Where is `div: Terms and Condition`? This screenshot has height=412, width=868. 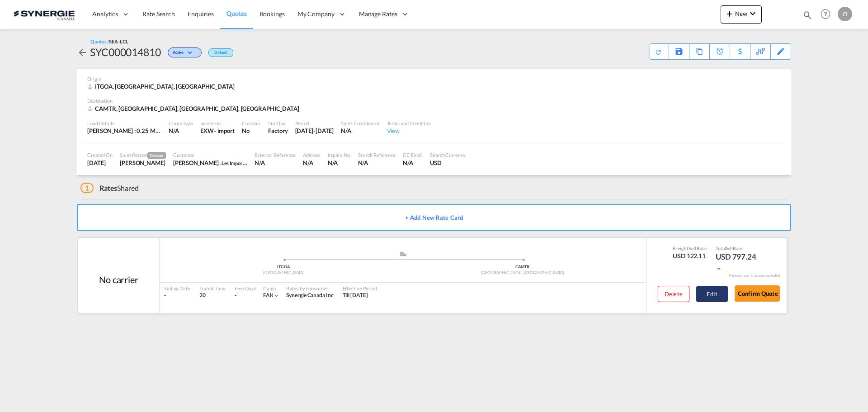
div: Terms and Condition is located at coordinates (409, 123).